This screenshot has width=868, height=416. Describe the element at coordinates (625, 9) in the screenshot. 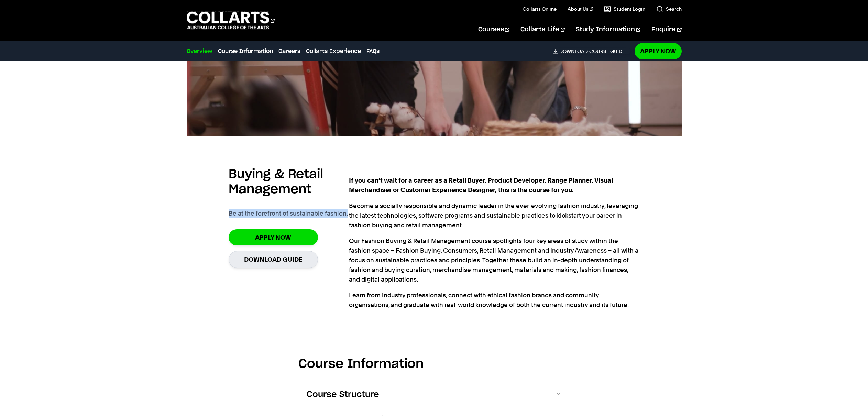

I see `a: Student Login` at that location.